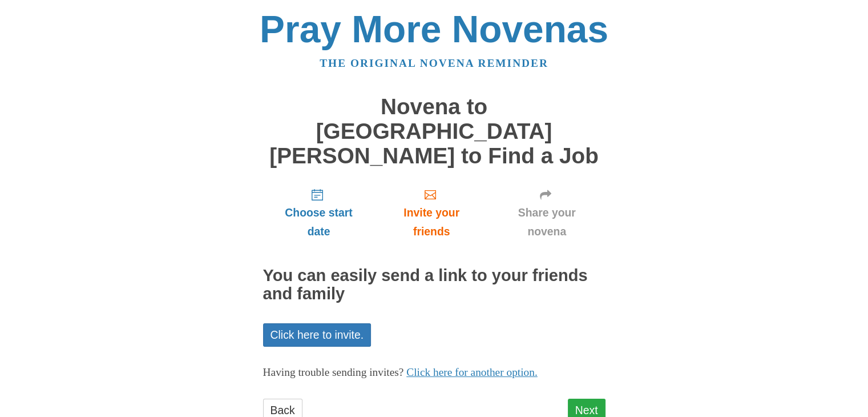  Describe the element at coordinates (546, 213) in the screenshot. I see `a: Share your novena` at that location.